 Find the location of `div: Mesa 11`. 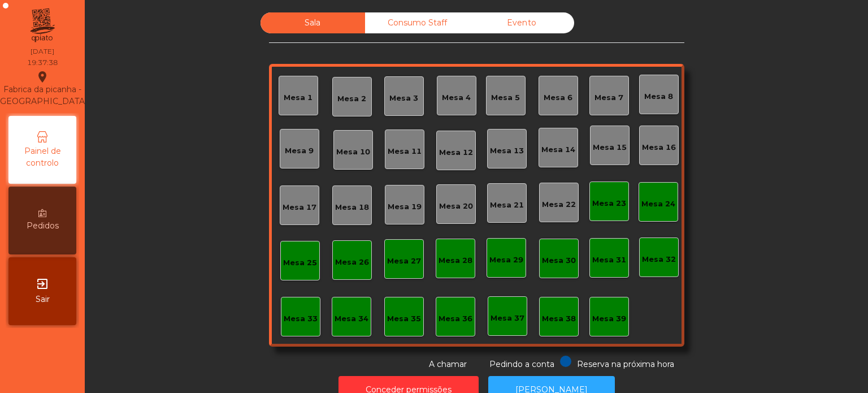

div: Mesa 11 is located at coordinates (404, 152).